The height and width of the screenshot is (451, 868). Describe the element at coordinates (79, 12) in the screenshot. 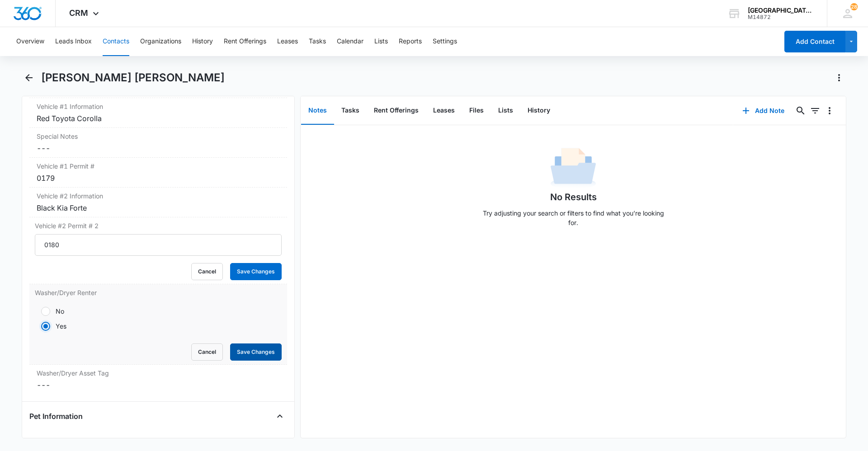

I see `span: CRM` at that location.